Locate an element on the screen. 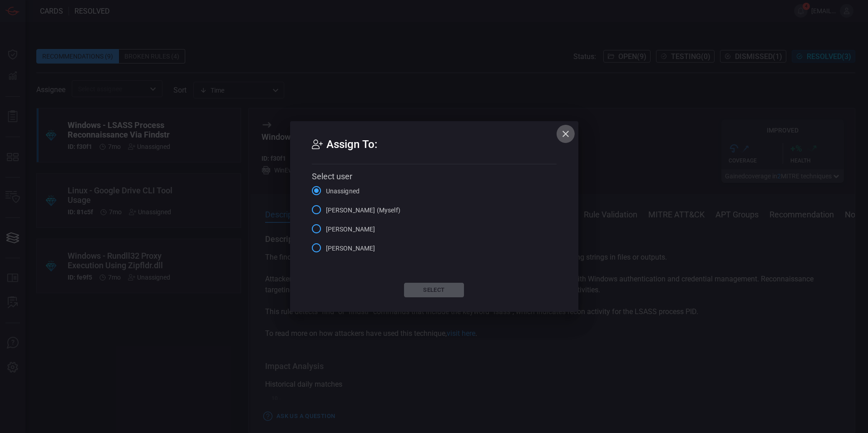 The image size is (868, 433). span: Unassigned is located at coordinates (343, 191).